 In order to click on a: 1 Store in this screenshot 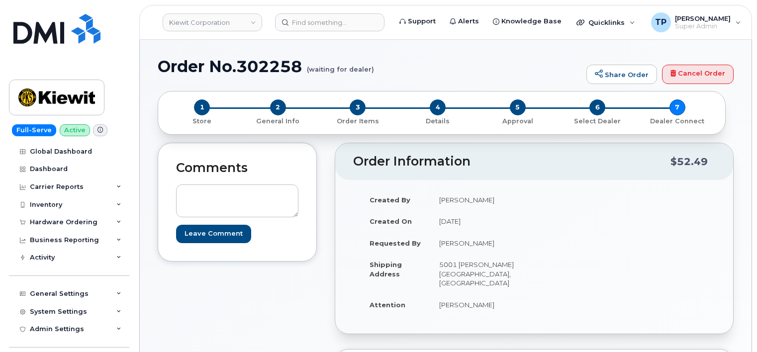, I will do `click(202, 120)`.